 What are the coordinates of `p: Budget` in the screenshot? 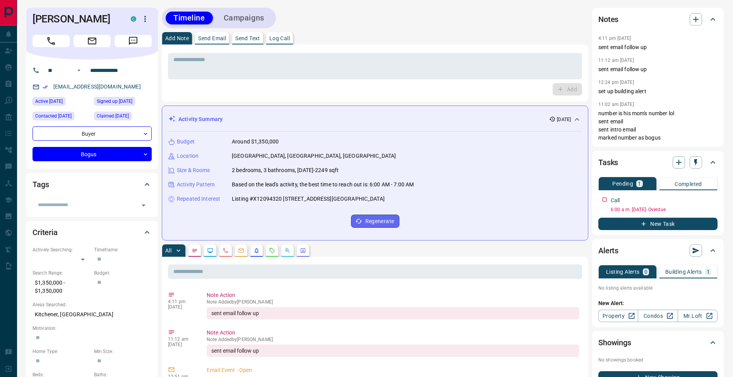 It's located at (186, 142).